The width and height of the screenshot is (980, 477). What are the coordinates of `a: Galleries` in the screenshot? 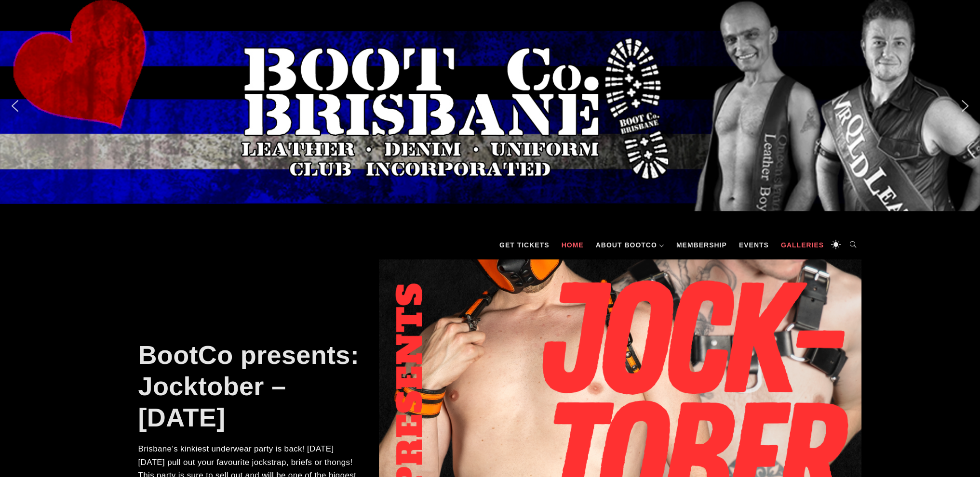 It's located at (802, 245).